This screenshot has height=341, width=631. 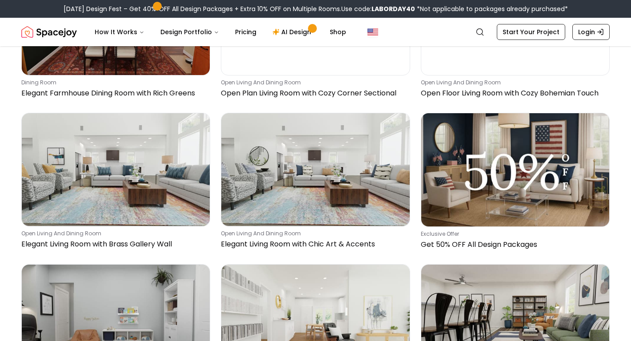 What do you see at coordinates (315, 170) in the screenshot?
I see `img: Elegant Living Room with Chic Art & Accents` at bounding box center [315, 170].